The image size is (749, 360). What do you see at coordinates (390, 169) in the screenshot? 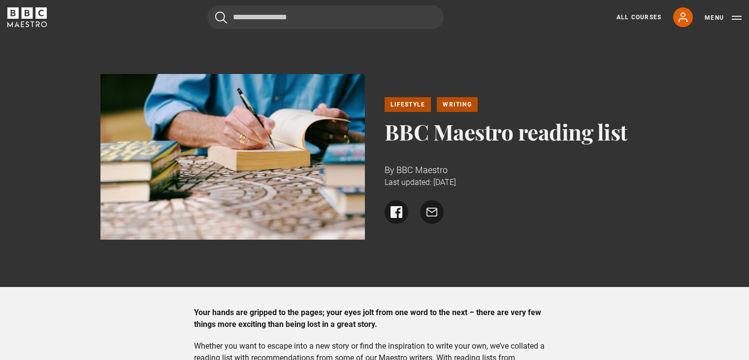
I see `span: By` at bounding box center [390, 169].